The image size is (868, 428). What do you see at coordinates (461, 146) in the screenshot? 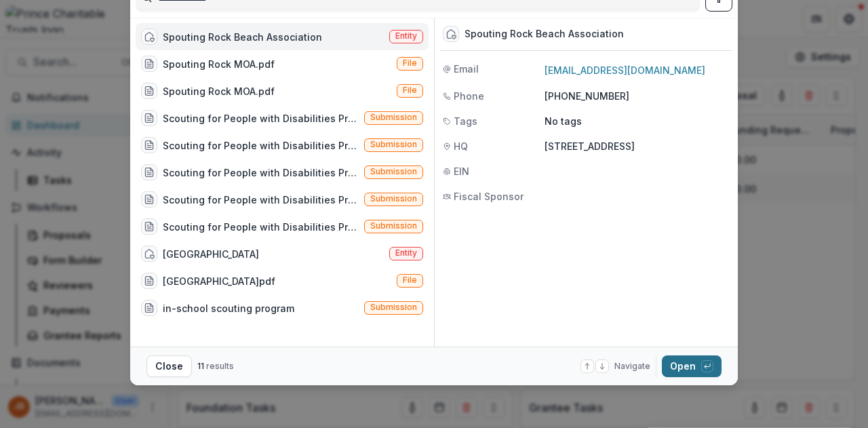
I see `span: HQ` at bounding box center [461, 146].